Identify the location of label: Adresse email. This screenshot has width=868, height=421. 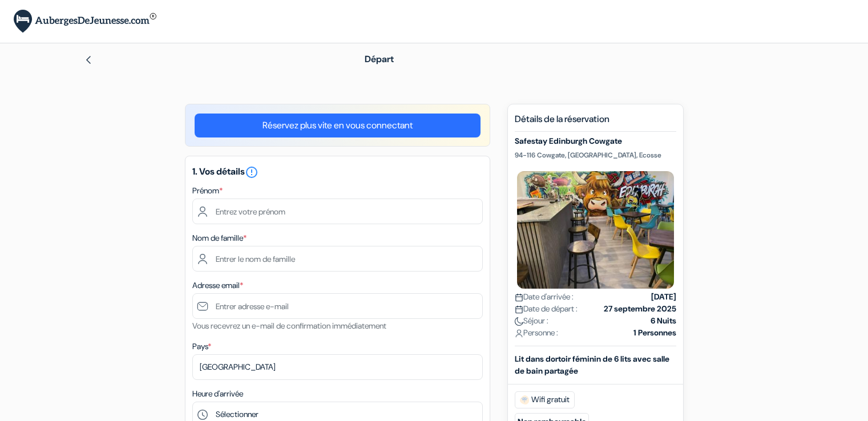
(217, 285).